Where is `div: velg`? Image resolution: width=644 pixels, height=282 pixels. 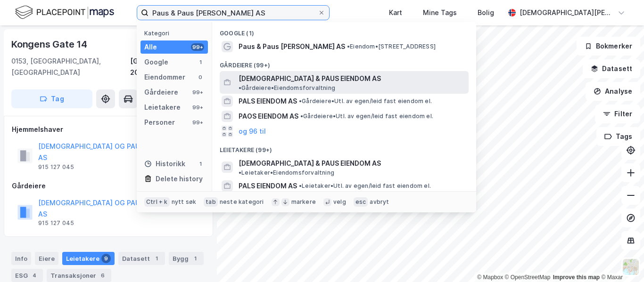 div: velg is located at coordinates (339, 202).